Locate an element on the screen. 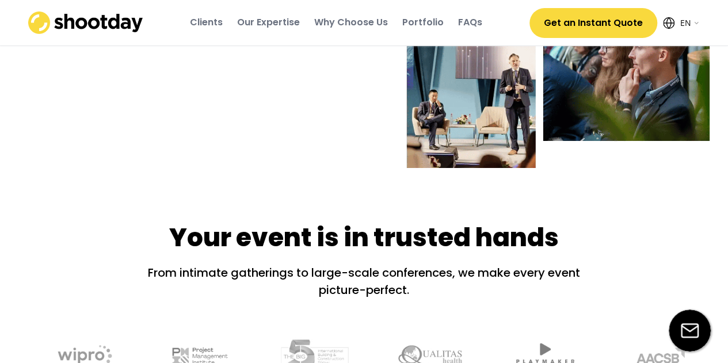  div: Our Expertise is located at coordinates (268, 22).